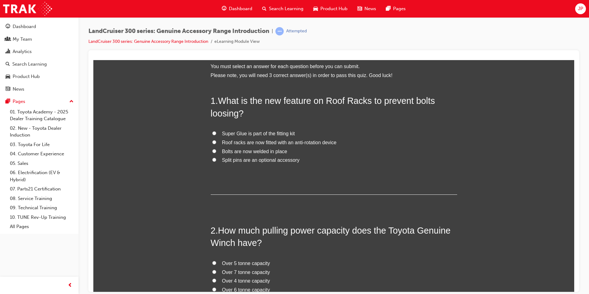 This screenshot has height=294, width=589. I want to click on a: 07. Parts21 Certification, so click(42, 189).